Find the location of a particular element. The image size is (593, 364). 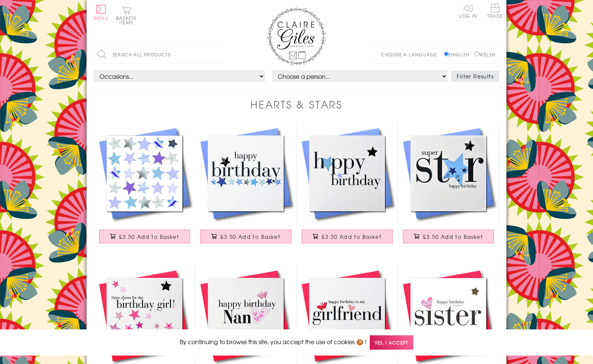

button: Filter Results is located at coordinates (475, 76).